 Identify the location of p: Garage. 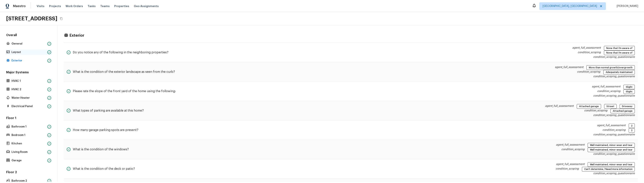
(28, 160).